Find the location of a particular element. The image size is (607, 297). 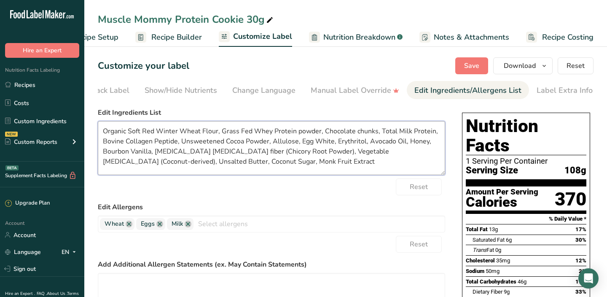

div: Change Language is located at coordinates (264, 90).